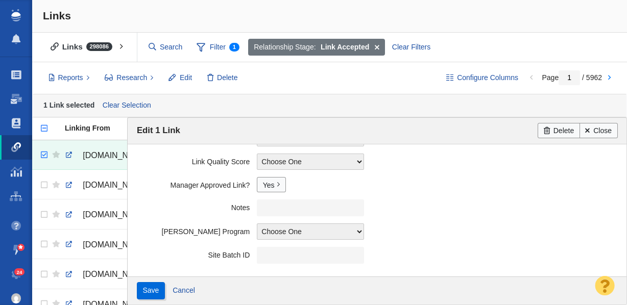  I want to click on span: Page / 5962, so click(572, 78).